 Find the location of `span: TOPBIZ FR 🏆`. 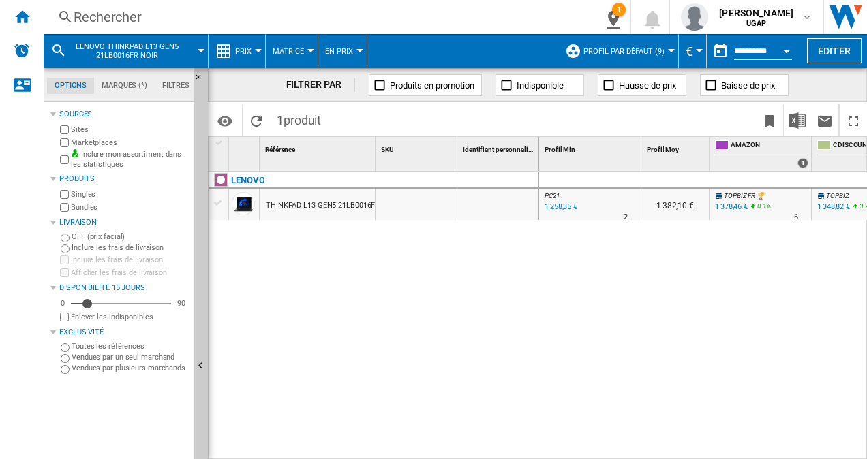

span: TOPBIZ FR 🏆 is located at coordinates (744, 196).